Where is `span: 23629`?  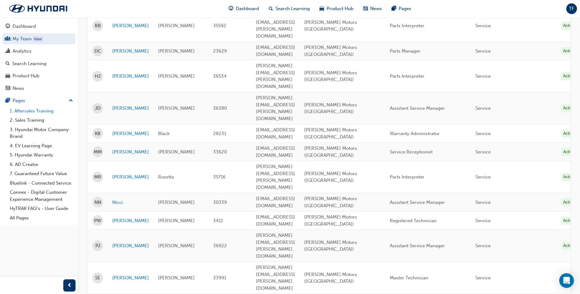 span: 23629 is located at coordinates (220, 51).